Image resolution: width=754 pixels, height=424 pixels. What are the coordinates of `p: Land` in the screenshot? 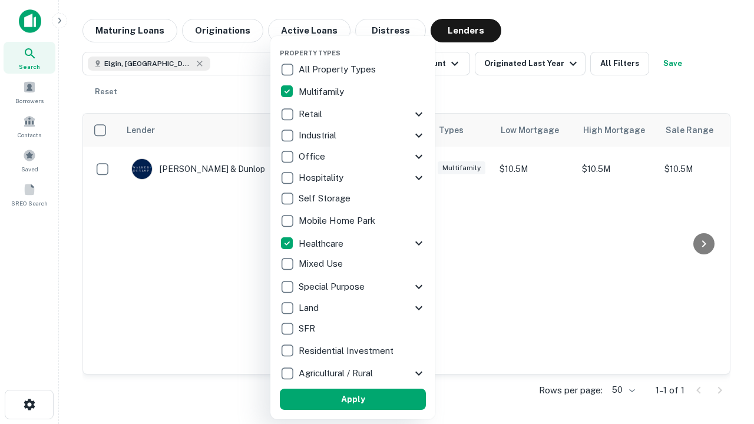 It's located at (310, 308).